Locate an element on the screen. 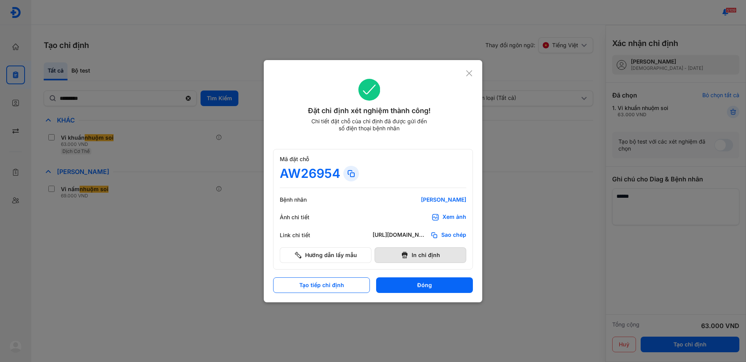  span: Sao chép is located at coordinates (454, 235).